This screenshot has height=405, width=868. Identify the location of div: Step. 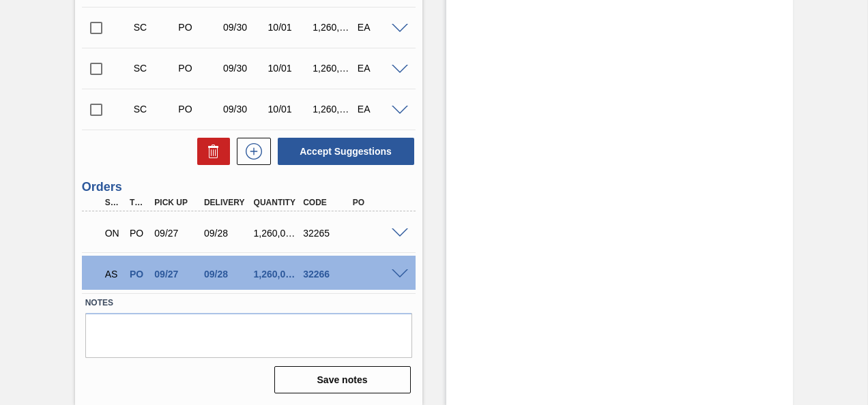
(113, 202).